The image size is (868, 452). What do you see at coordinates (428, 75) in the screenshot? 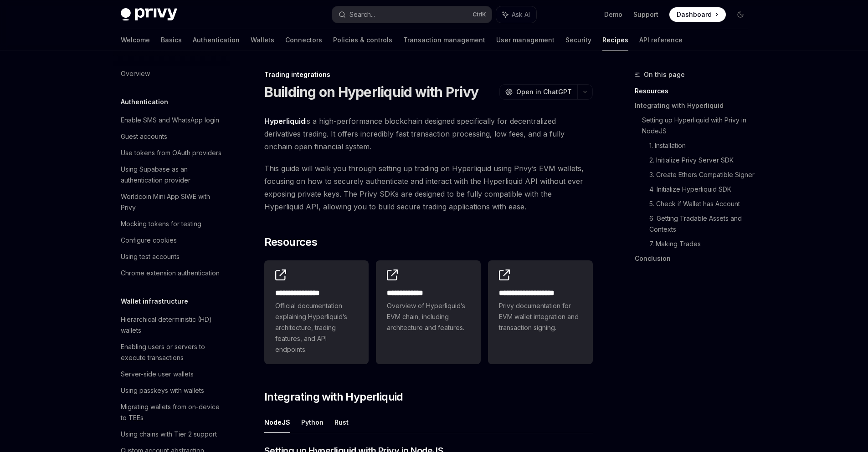
I see `div: Trading integrations` at bounding box center [428, 75].